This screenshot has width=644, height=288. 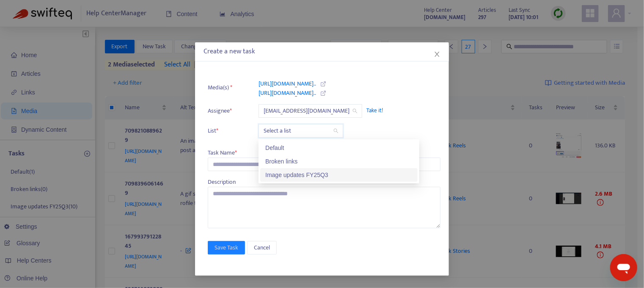 I want to click on span: Assignee, so click(x=223, y=111).